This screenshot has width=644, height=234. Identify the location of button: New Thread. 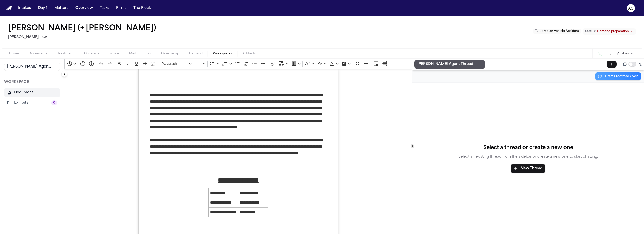
(528, 168).